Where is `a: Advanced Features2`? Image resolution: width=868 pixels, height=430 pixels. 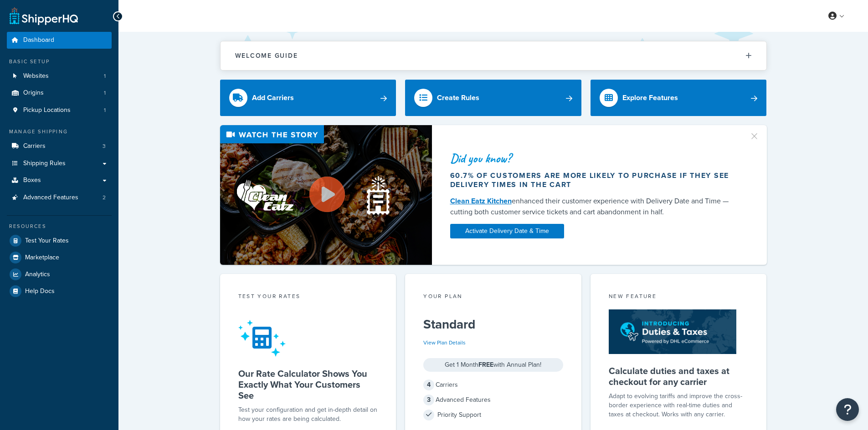
a: Advanced Features2 is located at coordinates (59, 198).